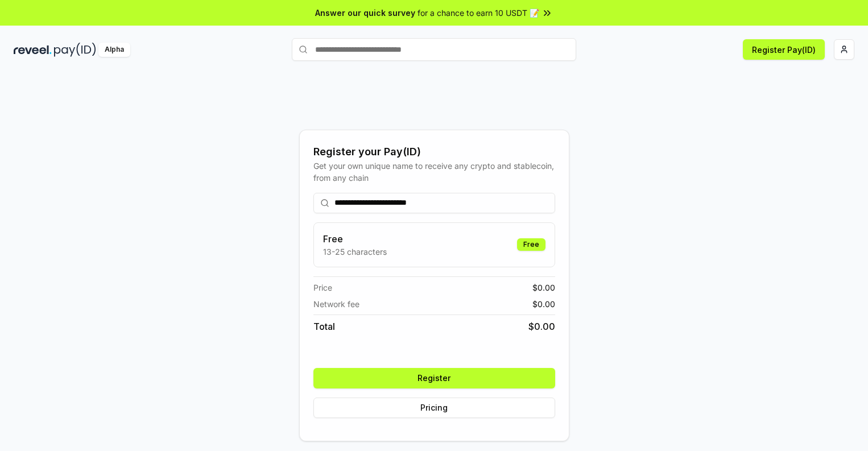  Describe the element at coordinates (434, 408) in the screenshot. I see `button: Pricing` at that location.